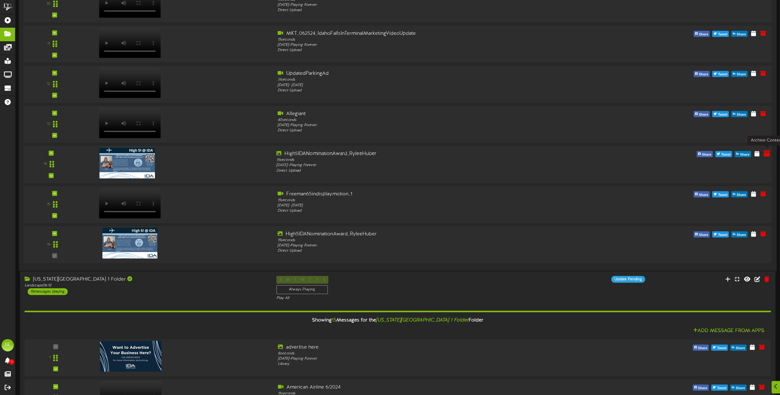  What do you see at coordinates (429, 114) in the screenshot?
I see `div: Allegiant` at bounding box center [429, 114].